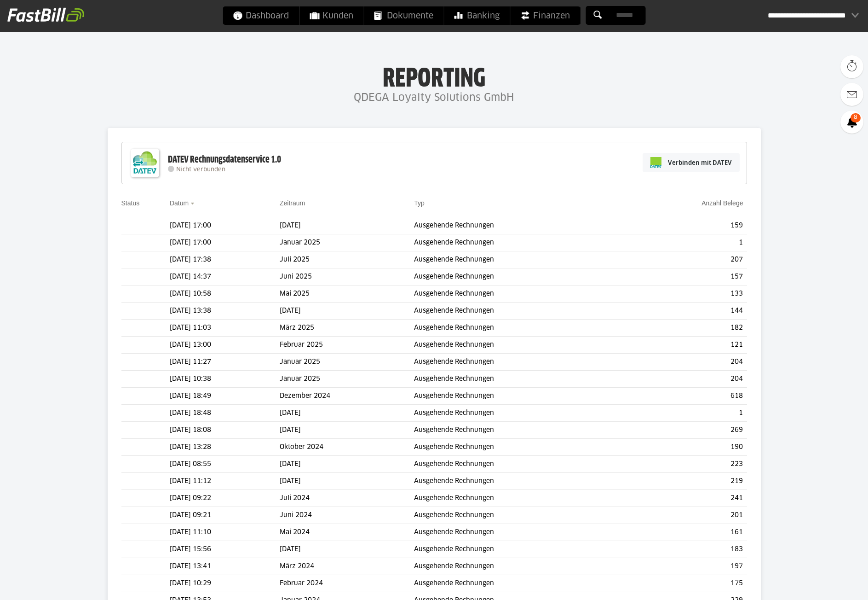 This screenshot has height=600, width=868. What do you see at coordinates (477, 15) in the screenshot?
I see `span: Banking` at bounding box center [477, 15].